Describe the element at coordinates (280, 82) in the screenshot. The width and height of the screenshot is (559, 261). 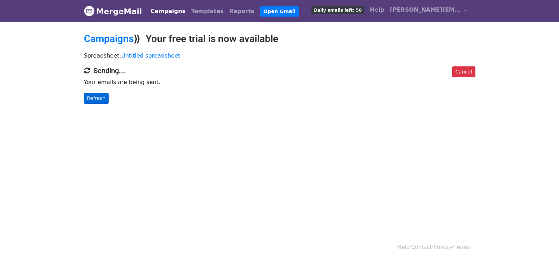
I see `p: Your emails are being sent.` at that location.